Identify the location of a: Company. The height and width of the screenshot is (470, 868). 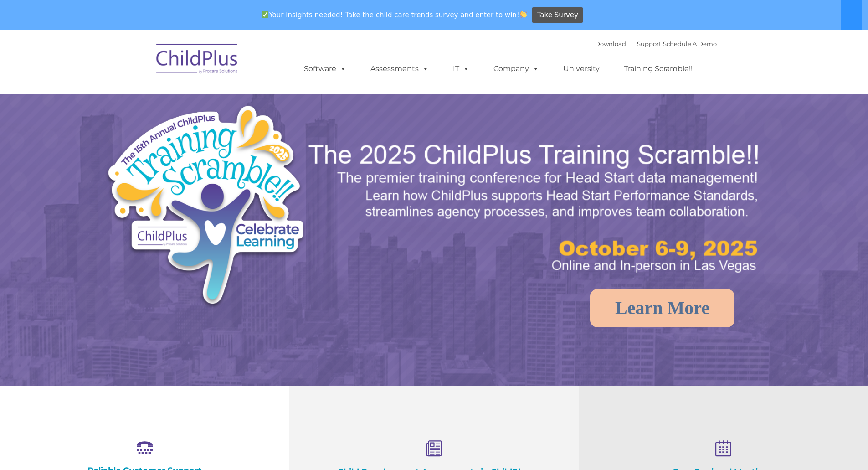
(516, 69).